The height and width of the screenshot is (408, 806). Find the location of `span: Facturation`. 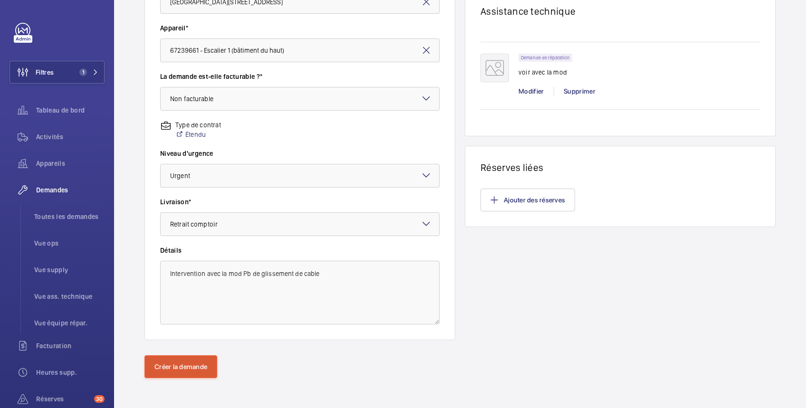

span: Facturation is located at coordinates (70, 346).